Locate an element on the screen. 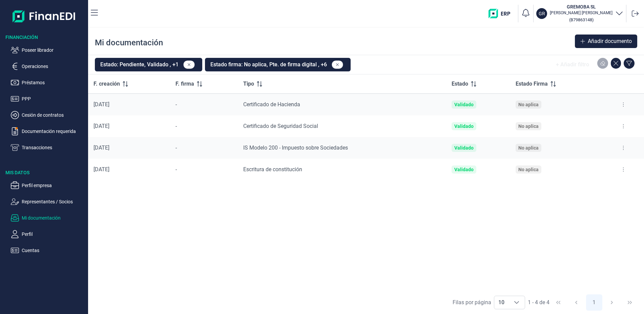  p: Transacciones is located at coordinates (54, 147).